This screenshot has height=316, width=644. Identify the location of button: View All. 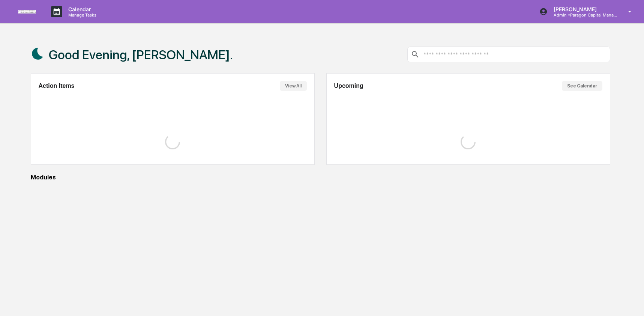
(293, 86).